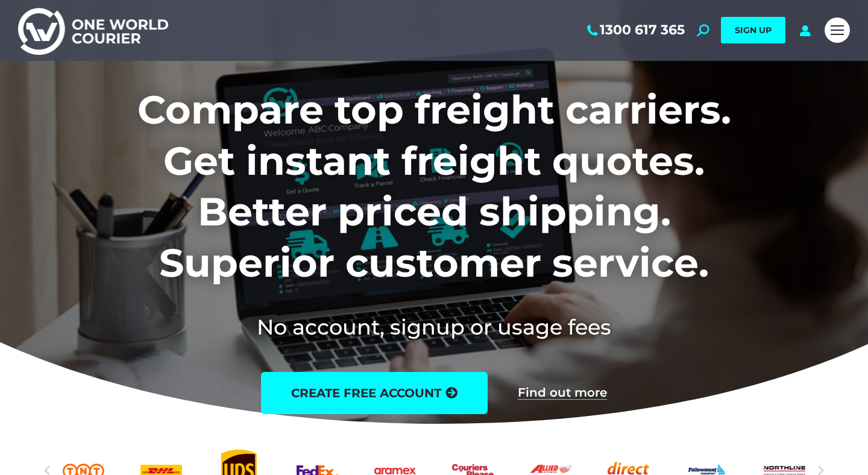  What do you see at coordinates (434, 186) in the screenshot?
I see `h1: Compare top freight carriers. Get instant freight quotes. Better priced shipping. Superior custom...` at bounding box center [434, 186].